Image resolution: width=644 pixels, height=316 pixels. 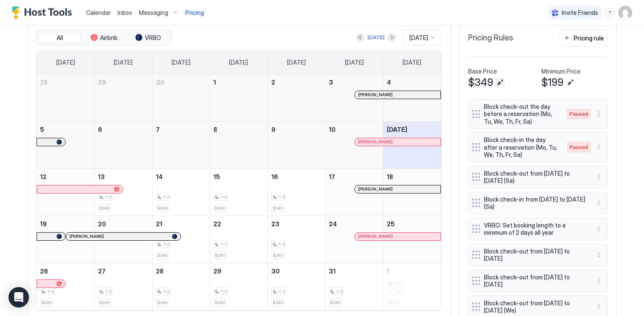 What do you see at coordinates (44, 13) in the screenshot?
I see `div: Host Tools Logo` at bounding box center [44, 13].